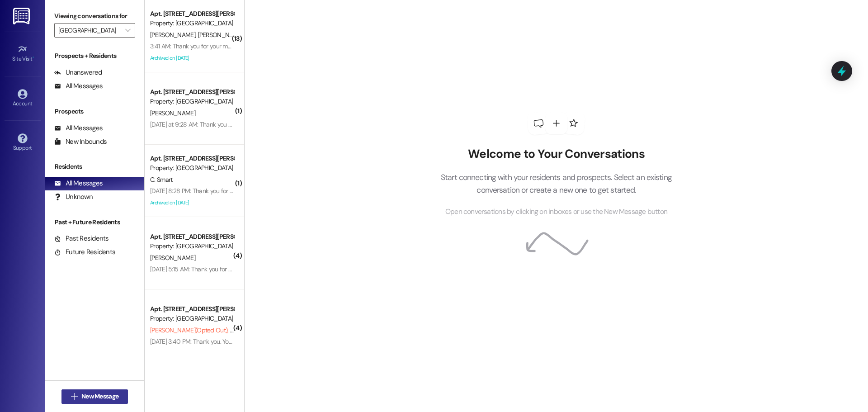 Image resolution: width=868 pixels, height=412 pixels. Describe the element at coordinates (414, 46) in the screenshot. I see `div: 3:41 AM: Thank you for your message. Our offices are currently closed, but we will contact you wh...` at that location.